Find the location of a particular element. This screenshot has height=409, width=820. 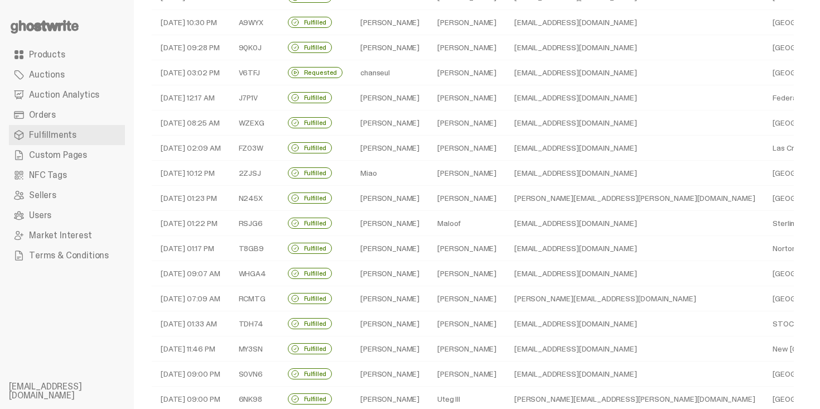

a: Orders is located at coordinates (67, 115).